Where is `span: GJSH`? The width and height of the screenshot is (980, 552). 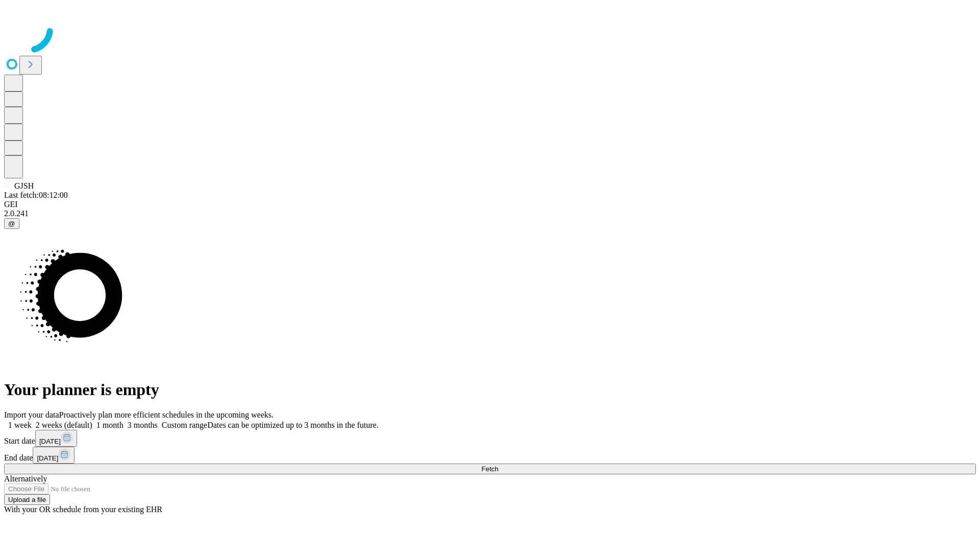
span: GJSH is located at coordinates (24, 185).